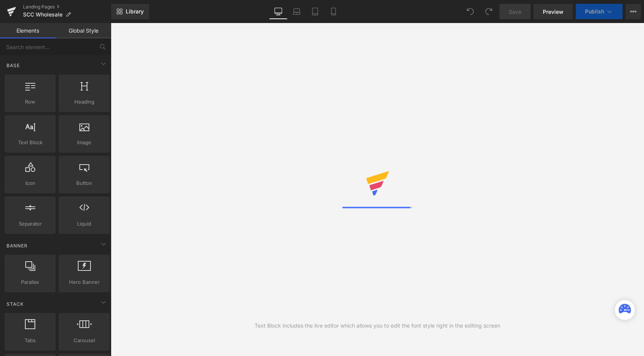 This screenshot has height=356, width=644. Describe the element at coordinates (553, 12) in the screenshot. I see `span: Preview` at that location.